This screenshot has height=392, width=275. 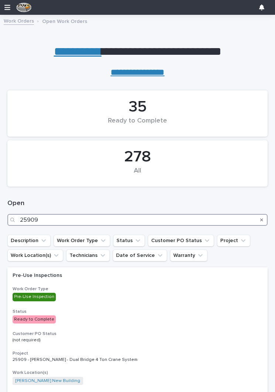 What do you see at coordinates (29, 240) in the screenshot?
I see `button: Description` at bounding box center [29, 240].